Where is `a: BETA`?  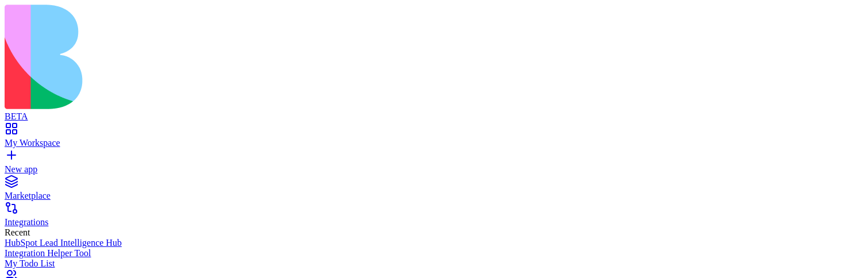
a: BETA is located at coordinates (434, 111).